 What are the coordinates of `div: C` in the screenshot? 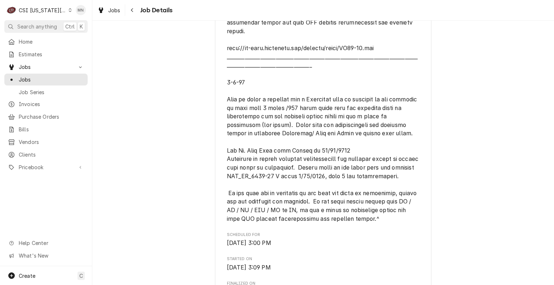 It's located at (12, 10).